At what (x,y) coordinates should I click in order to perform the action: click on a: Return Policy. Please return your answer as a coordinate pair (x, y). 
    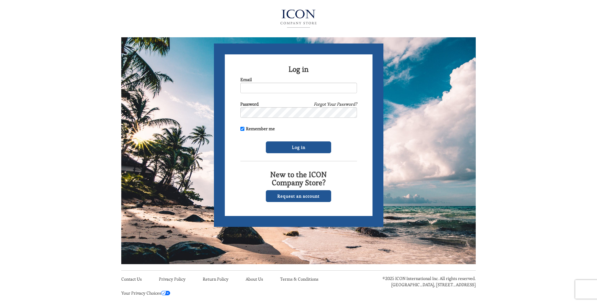
    Looking at the image, I should click on (215, 279).